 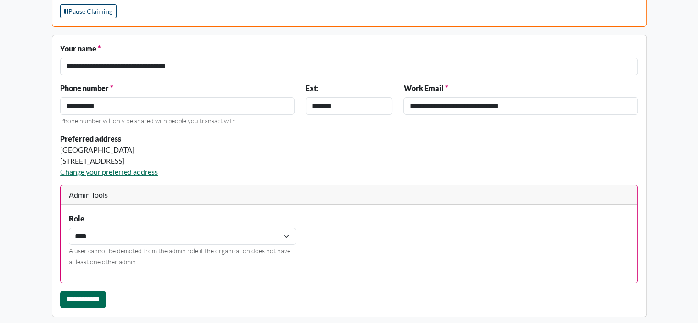 I want to click on small: Phone number will only be shared with people you transact with., so click(x=149, y=120).